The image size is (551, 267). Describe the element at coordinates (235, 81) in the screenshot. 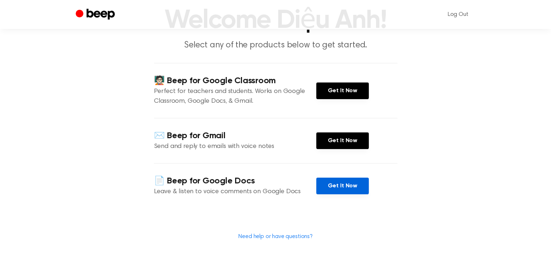

I see `h4: 🧑🏻‍🏫 Beep for Google Classroom` at that location.